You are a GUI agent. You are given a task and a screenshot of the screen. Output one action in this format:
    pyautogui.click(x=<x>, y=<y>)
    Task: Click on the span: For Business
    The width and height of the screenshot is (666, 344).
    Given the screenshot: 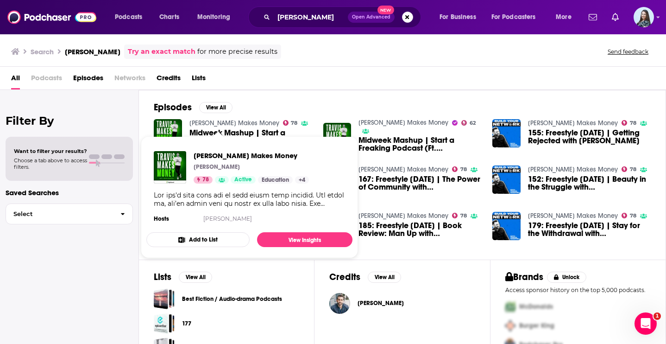 What is the action you would take?
    pyautogui.click(x=457, y=17)
    